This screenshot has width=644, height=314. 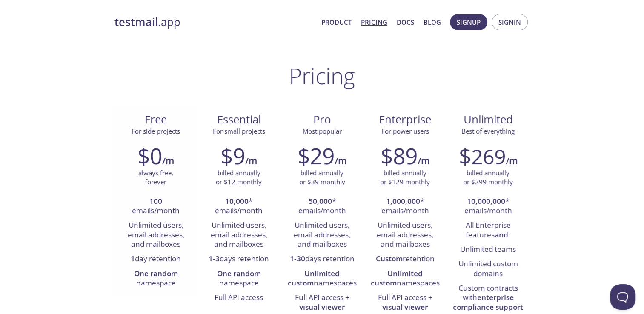 I want to click on strong: testmail, so click(x=136, y=22).